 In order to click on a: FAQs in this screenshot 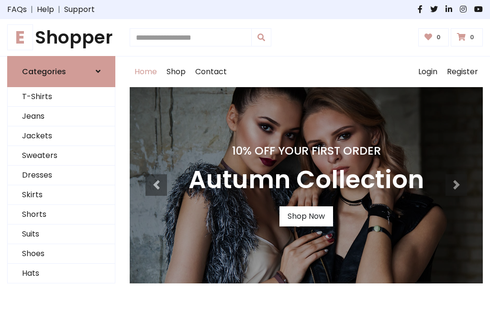, I will do `click(17, 10)`.